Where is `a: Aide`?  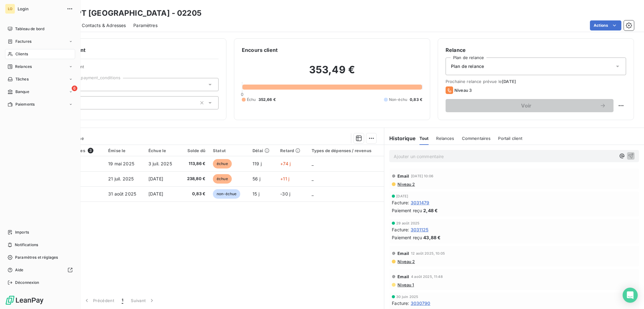
a: Aide is located at coordinates (40, 270).